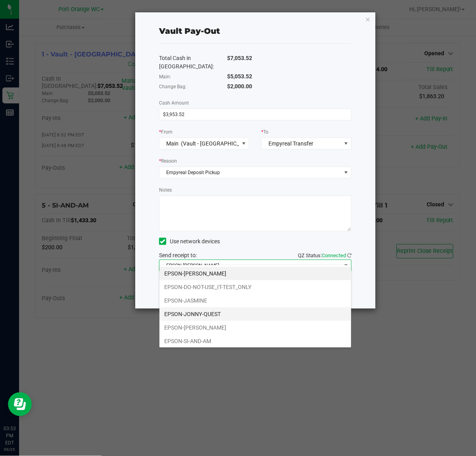  Describe the element at coordinates (178, 255) in the screenshot. I see `span: Send receipt to:` at that location.